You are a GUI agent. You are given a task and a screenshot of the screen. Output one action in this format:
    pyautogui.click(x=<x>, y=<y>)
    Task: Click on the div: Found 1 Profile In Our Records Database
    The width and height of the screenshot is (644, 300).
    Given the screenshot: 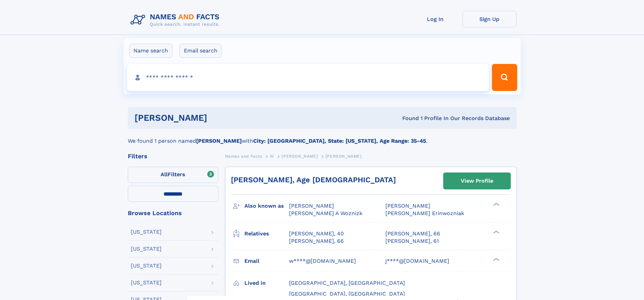 What is the action you would take?
    pyautogui.click(x=407, y=118)
    